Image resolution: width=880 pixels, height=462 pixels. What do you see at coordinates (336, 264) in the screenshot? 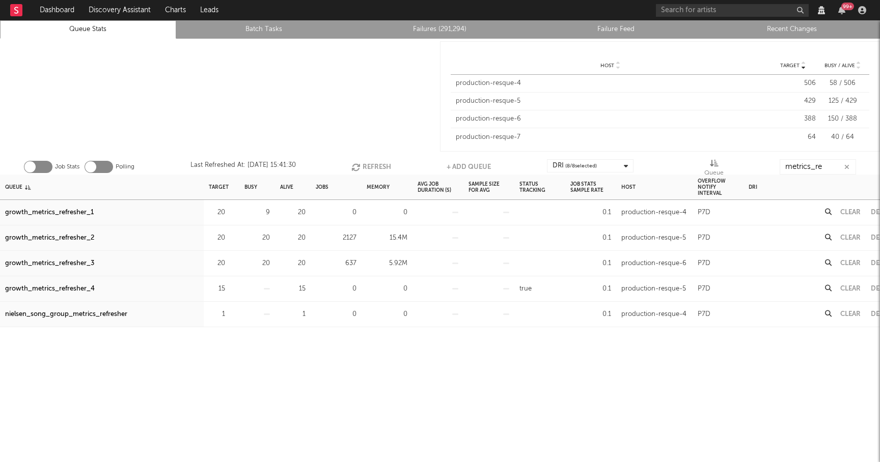
I see `div: 637` at bounding box center [336, 264].